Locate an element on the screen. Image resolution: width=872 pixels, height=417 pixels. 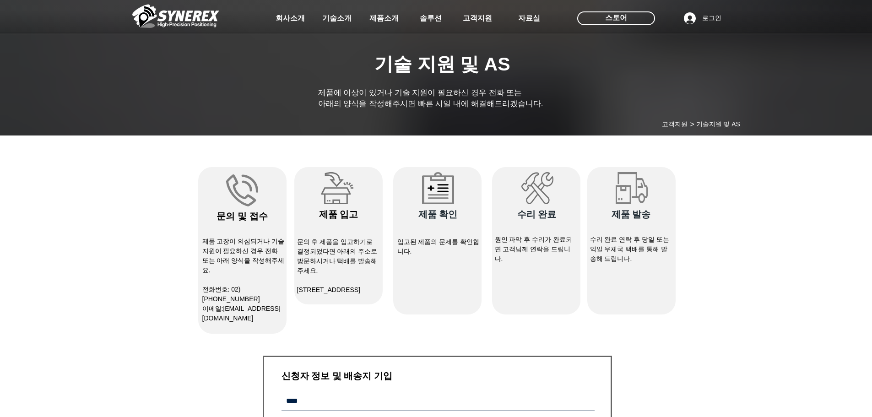
span: ​이메일: is located at coordinates (241, 313).